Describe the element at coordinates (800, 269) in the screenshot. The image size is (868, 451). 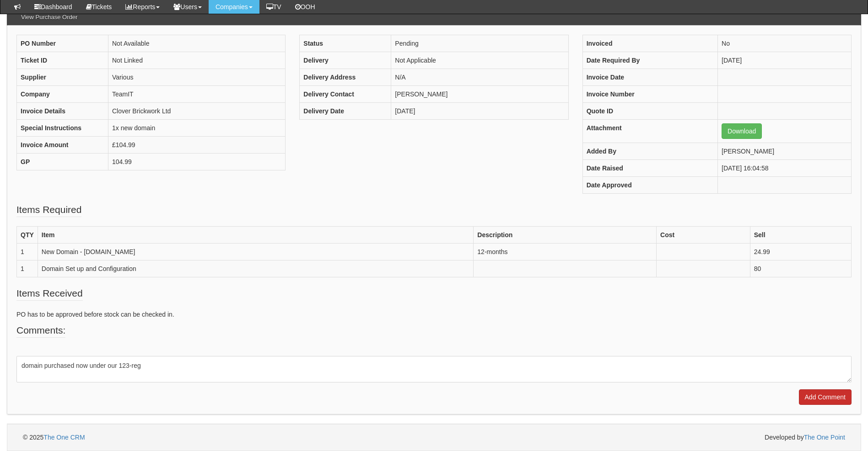
I see `td: 80` at that location.